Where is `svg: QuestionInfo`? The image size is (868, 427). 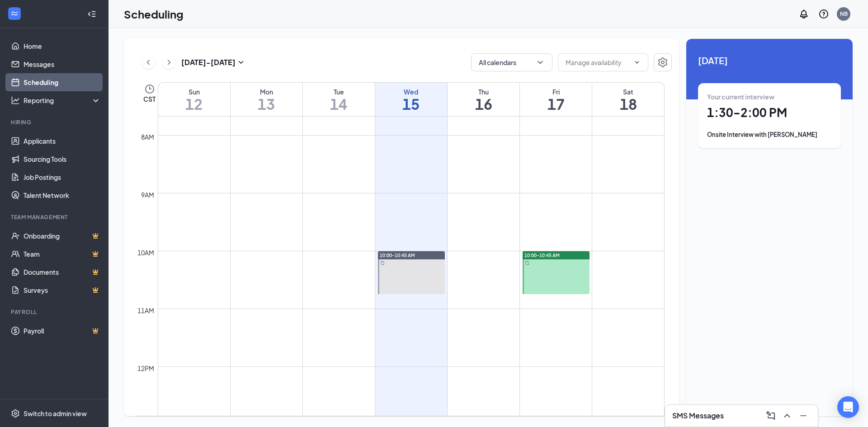 svg: QuestionInfo is located at coordinates (824, 14).